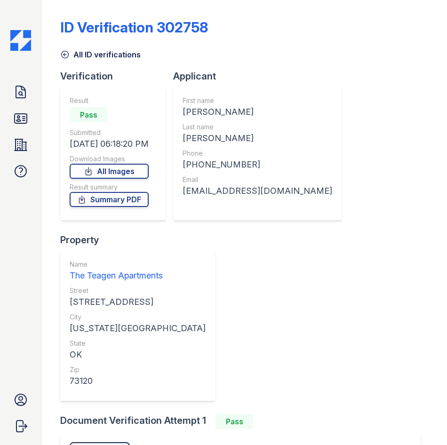  I want to click on div: Result summary, so click(109, 187).